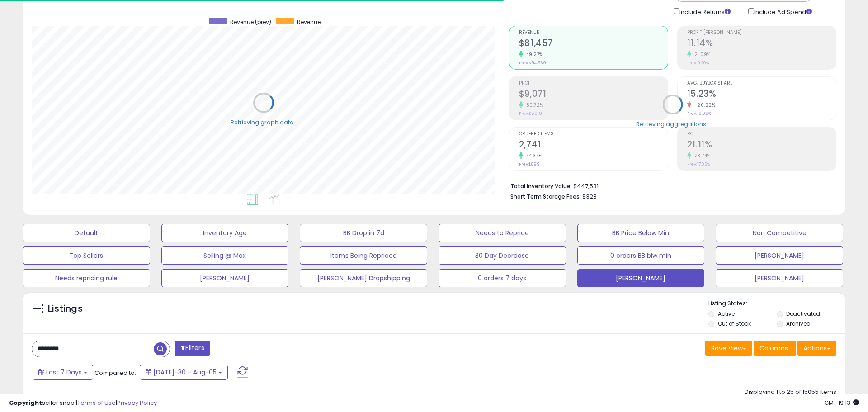 The height and width of the screenshot is (412, 868). What do you see at coordinates (502, 233) in the screenshot?
I see `button: Needs to Reprice` at bounding box center [502, 233].